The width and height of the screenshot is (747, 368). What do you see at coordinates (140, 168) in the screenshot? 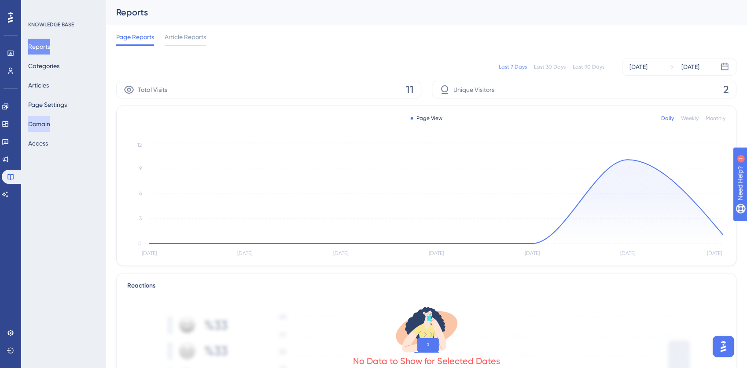
I see `tspan: 9` at bounding box center [140, 168].